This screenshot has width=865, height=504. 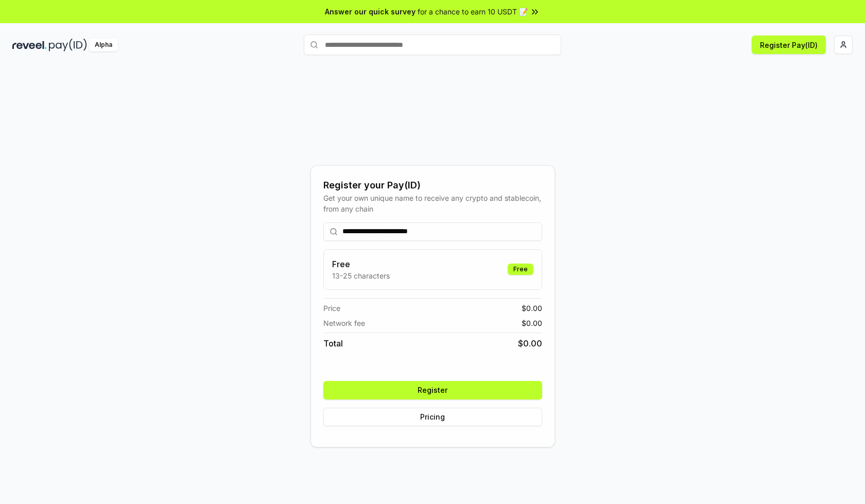 I want to click on span: Price, so click(x=331, y=308).